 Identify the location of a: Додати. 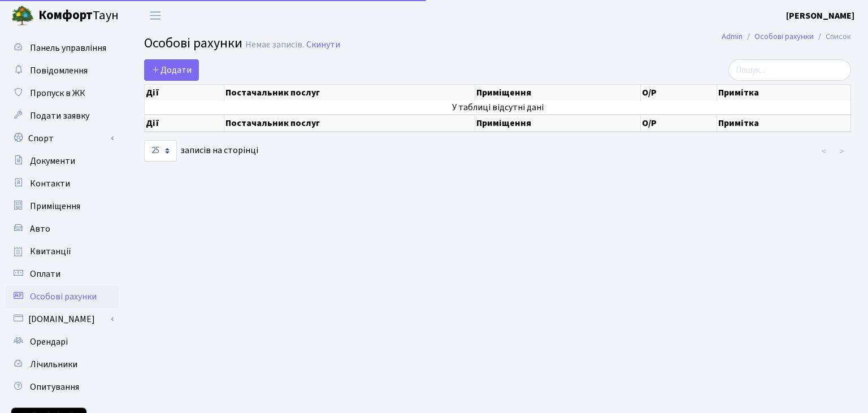
(171, 70).